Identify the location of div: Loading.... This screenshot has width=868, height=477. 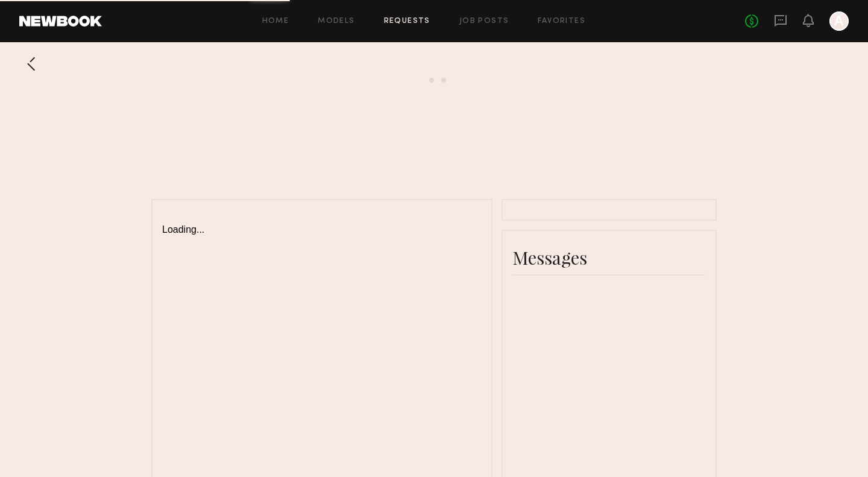
(322, 222).